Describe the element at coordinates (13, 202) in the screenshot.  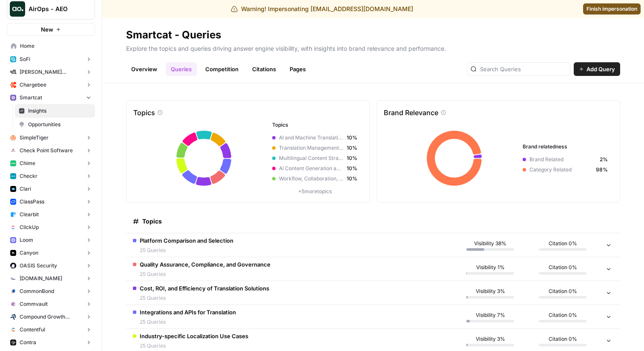
I see `img: z4c86av58qw027qbtb91h24iuhub` at that location.